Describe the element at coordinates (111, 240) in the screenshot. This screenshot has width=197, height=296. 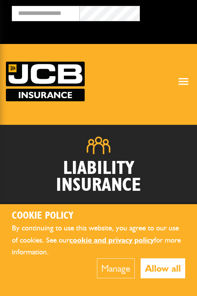
I see `a: cookie and privacy policy` at that location.